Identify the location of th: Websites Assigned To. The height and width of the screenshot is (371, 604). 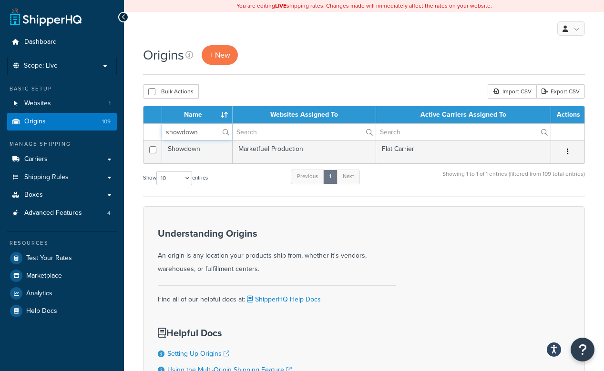
(304, 115).